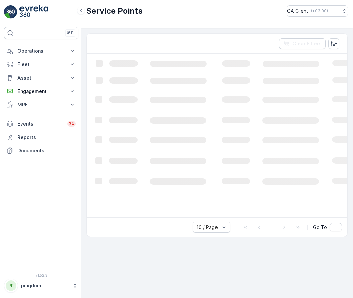  I want to click on button: MRF, so click(41, 105).